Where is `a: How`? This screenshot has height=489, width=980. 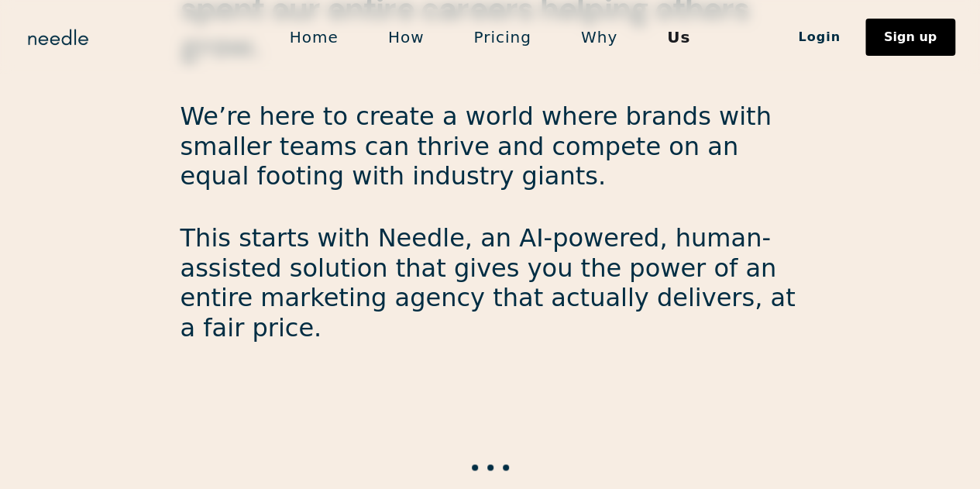
a: How is located at coordinates (406, 37).